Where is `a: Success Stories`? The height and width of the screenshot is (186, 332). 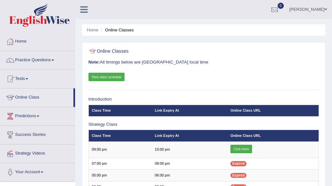 a: Success Stories is located at coordinates (38, 134).